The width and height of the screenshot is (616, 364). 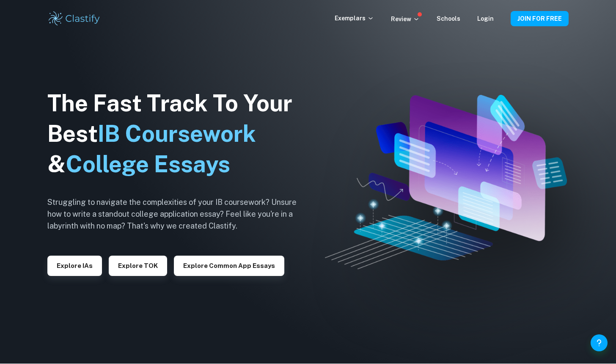 I want to click on span: College Essays, so click(x=148, y=163).